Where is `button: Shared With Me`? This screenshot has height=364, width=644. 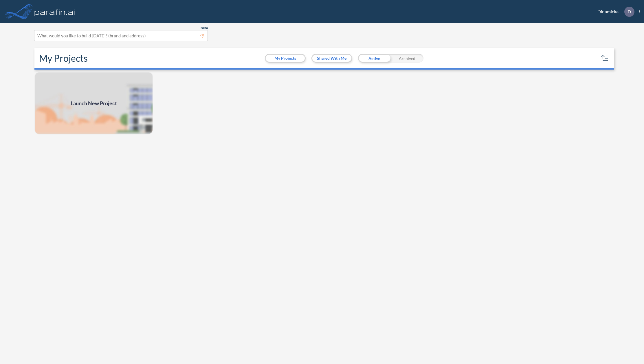
button: Shared With Me is located at coordinates (332, 58).